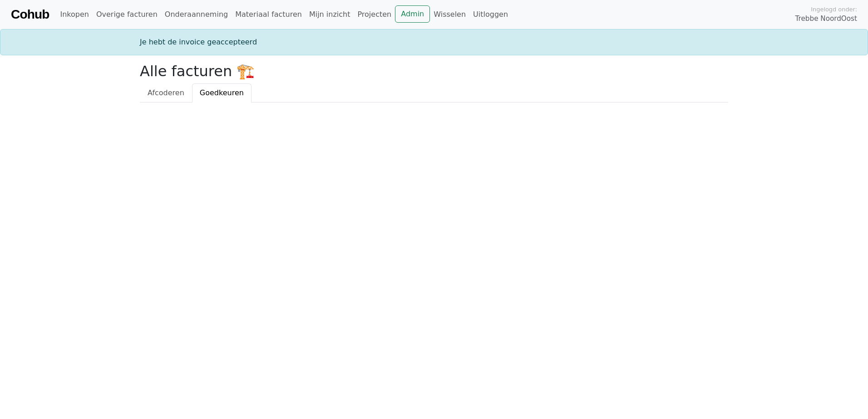 This screenshot has height=419, width=868. I want to click on a: Uitloggen, so click(490, 14).